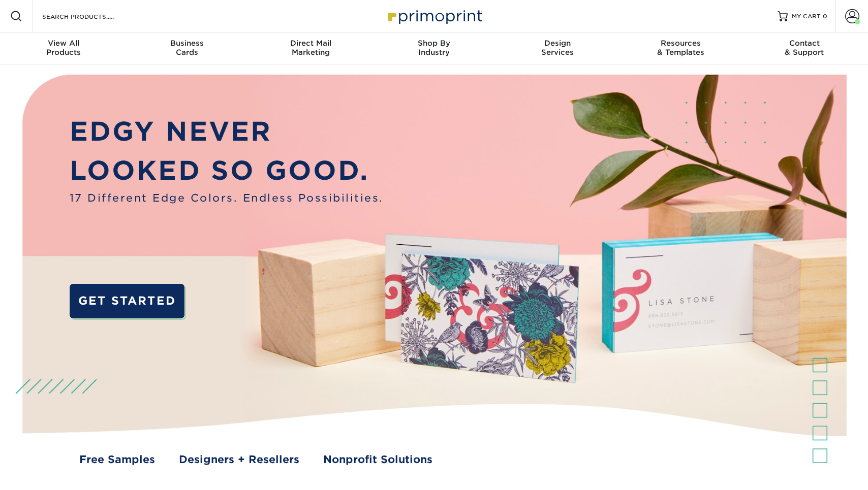 The height and width of the screenshot is (490, 868). I want to click on p: EDGY NEVER, so click(227, 131).